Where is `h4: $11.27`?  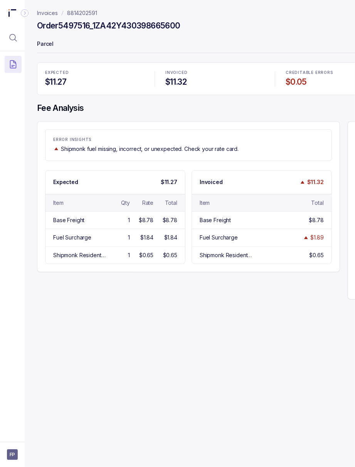
h4: $11.27 is located at coordinates (94, 82).